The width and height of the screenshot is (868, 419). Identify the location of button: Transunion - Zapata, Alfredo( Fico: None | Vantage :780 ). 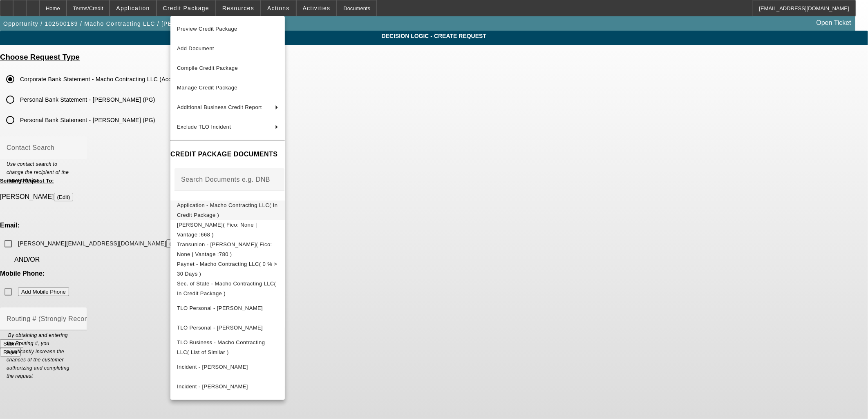
(228, 249).